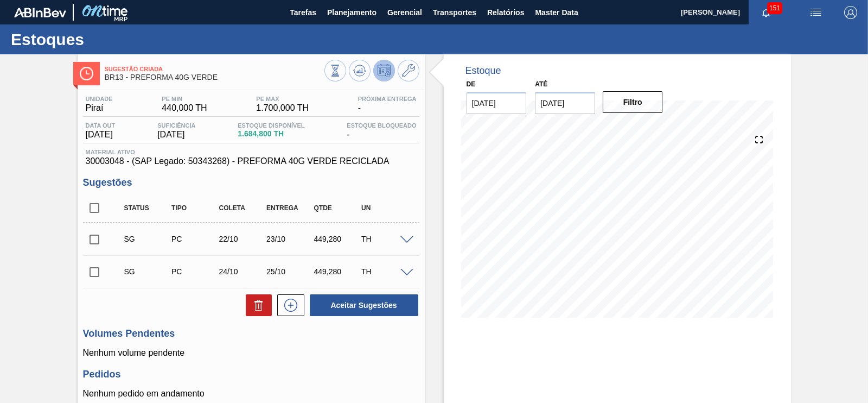 The width and height of the screenshot is (868, 403). I want to click on button: Aceitar Sugestões, so click(364, 306).